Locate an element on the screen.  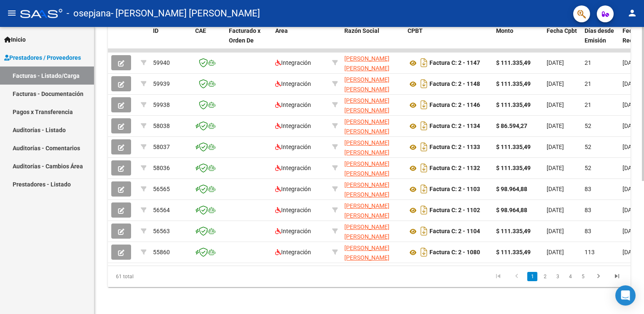
span: Días desde Emisión is located at coordinates (599, 35).